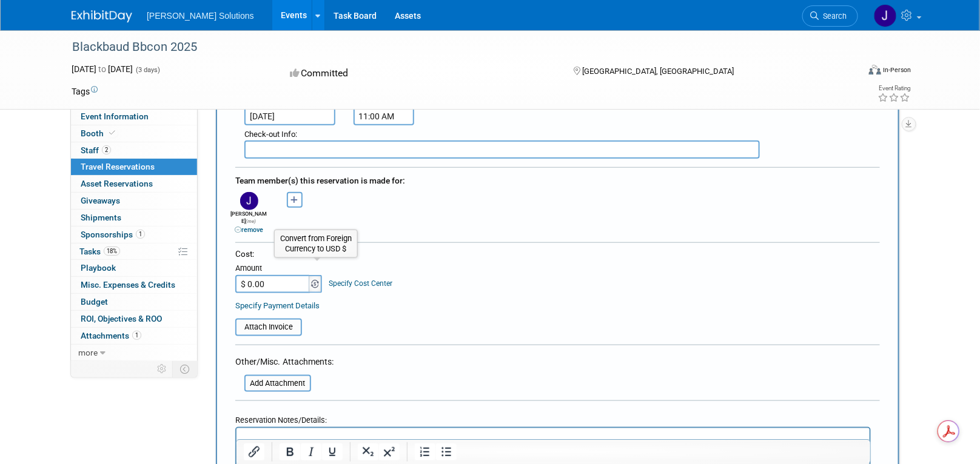 The image size is (980, 464). Describe the element at coordinates (134, 217) in the screenshot. I see `a: Shipments` at that location.